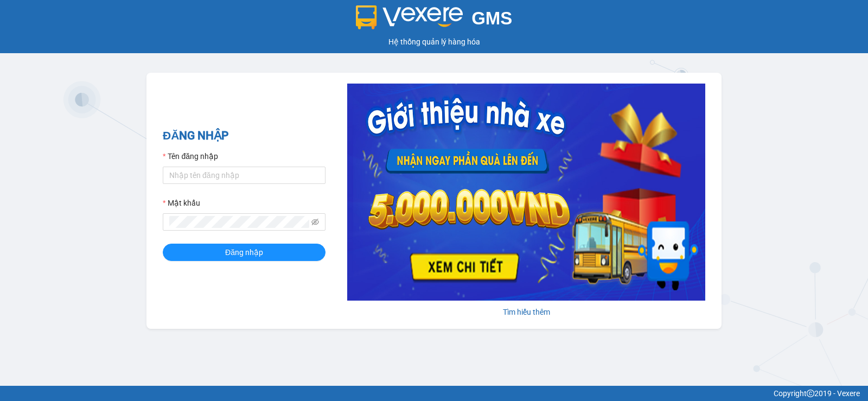 This screenshot has height=401, width=868. What do you see at coordinates (244, 252) in the screenshot?
I see `button: Đăng nhập` at bounding box center [244, 252].